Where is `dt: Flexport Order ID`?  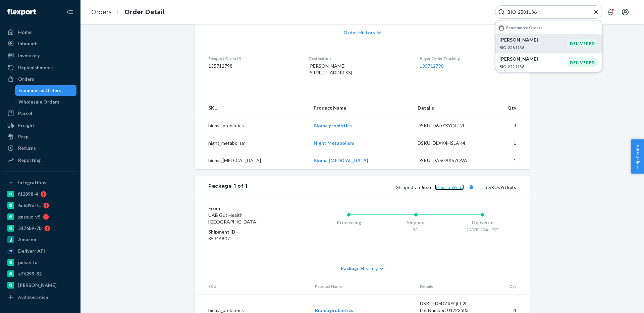 dt: Flexport Order ID is located at coordinates (253, 58).